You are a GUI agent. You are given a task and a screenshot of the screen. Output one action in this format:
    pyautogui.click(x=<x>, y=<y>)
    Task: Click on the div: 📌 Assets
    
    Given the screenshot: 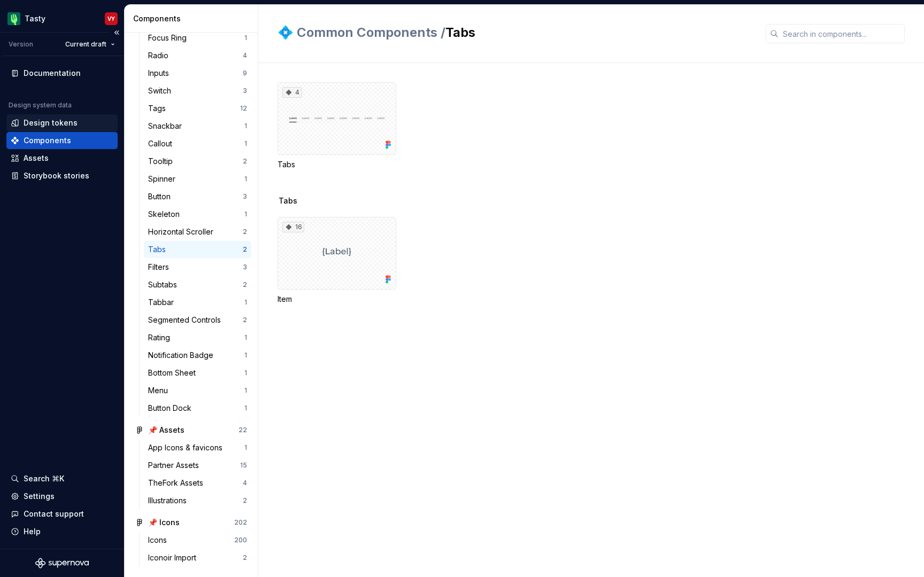 What is the action you would take?
    pyautogui.click(x=166, y=430)
    